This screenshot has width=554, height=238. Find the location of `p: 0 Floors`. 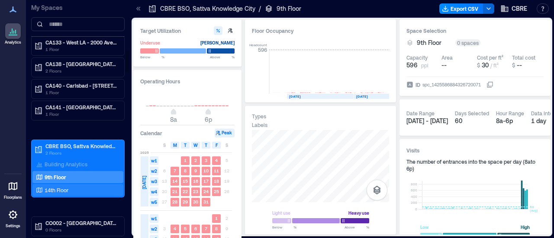

p: 0 Floors is located at coordinates (82, 230).